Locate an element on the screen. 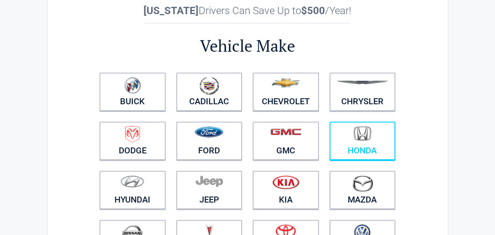 This screenshot has width=495, height=235. a: Honda is located at coordinates (363, 141).